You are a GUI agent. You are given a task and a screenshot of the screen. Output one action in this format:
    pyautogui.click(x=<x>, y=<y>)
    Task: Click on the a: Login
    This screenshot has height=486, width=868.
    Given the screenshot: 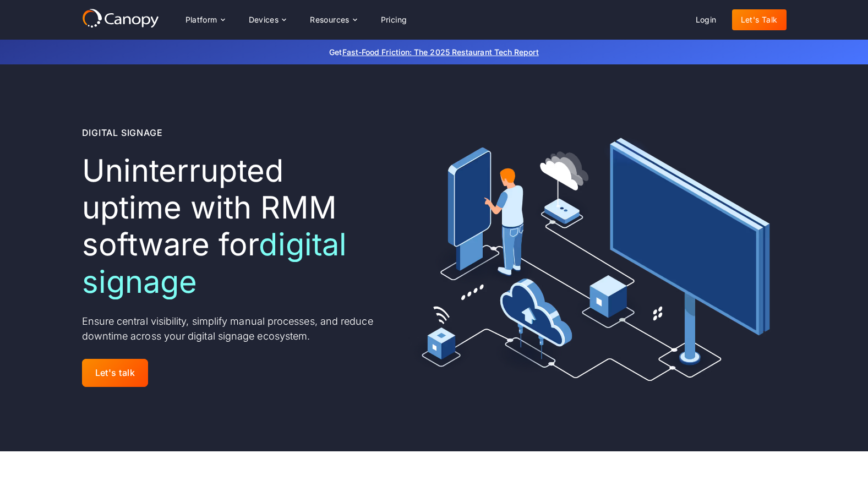 What is the action you would take?
    pyautogui.click(x=707, y=20)
    